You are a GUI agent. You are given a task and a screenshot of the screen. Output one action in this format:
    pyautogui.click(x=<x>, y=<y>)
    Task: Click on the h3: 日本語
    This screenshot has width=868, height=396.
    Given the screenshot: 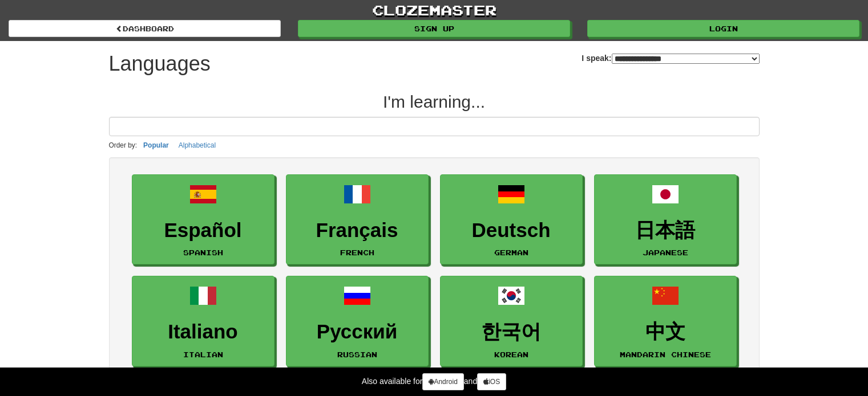 What is the action you would take?
    pyautogui.click(x=665, y=230)
    